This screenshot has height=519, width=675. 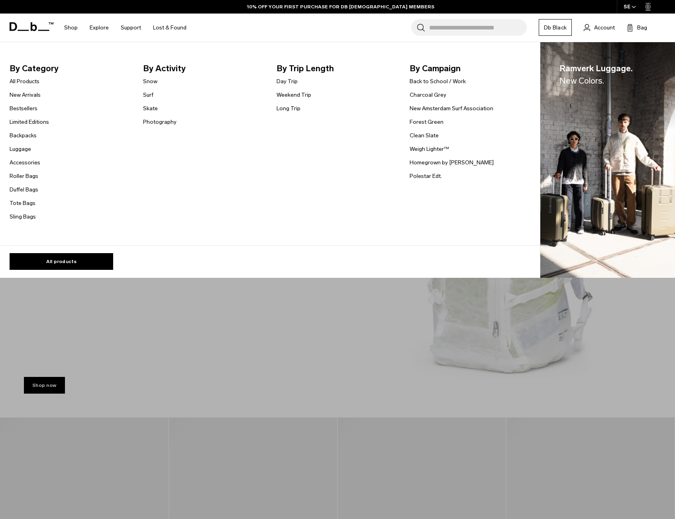 I want to click on a: Shop, so click(x=71, y=27).